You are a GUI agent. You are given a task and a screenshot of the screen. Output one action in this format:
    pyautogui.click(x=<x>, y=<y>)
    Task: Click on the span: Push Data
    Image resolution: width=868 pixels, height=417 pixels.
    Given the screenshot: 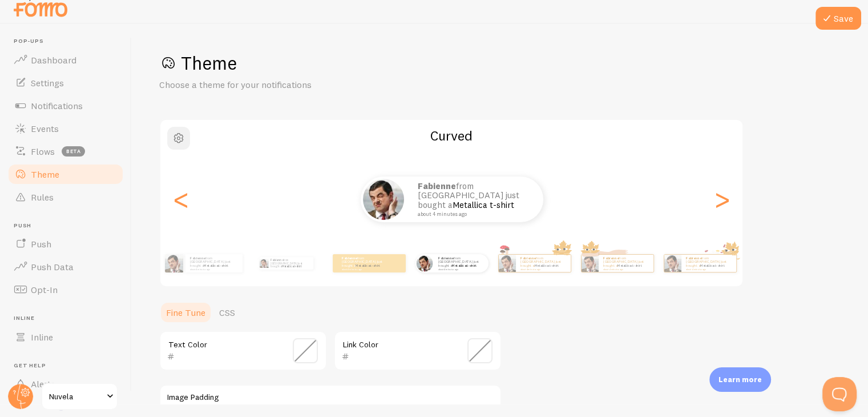 What is the action you would take?
    pyautogui.click(x=52, y=267)
    